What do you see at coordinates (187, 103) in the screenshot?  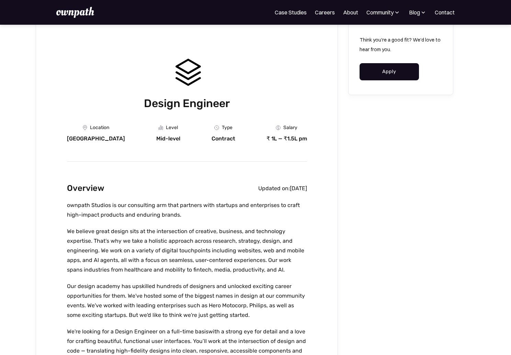 I see `h1: Design Engineer` at bounding box center [187, 103].